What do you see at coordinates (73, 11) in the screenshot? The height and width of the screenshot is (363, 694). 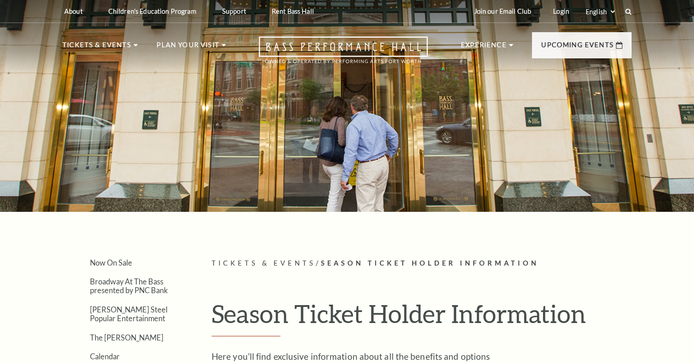 I see `p: About` at bounding box center [73, 11].